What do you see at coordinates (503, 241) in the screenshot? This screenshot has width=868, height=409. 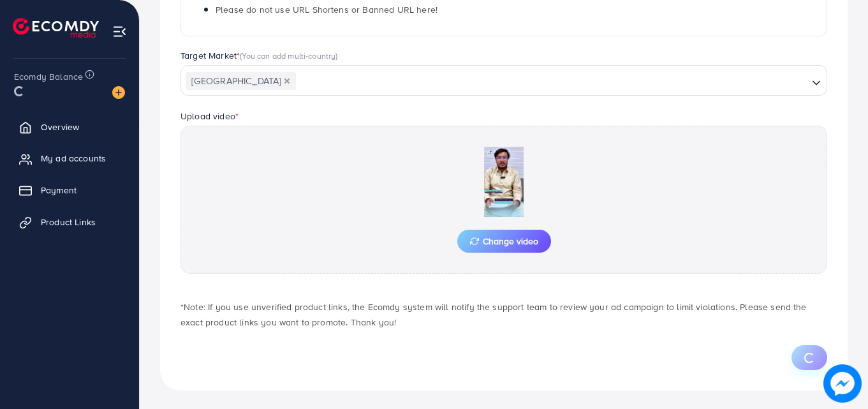 I see `button: Change video` at bounding box center [503, 241].